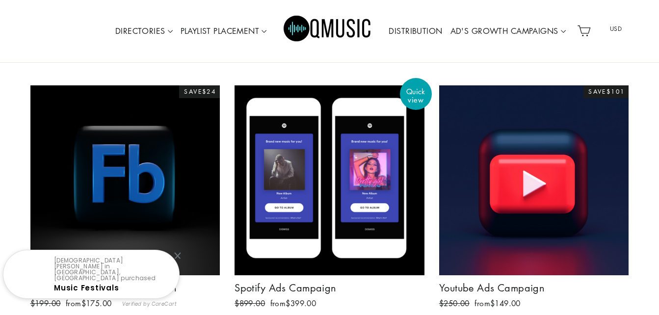 The image size is (659, 315). What do you see at coordinates (534, 199) in the screenshot?
I see `a: Youtube Ads Campaign $250.00 from$149.00` at bounding box center [534, 199].